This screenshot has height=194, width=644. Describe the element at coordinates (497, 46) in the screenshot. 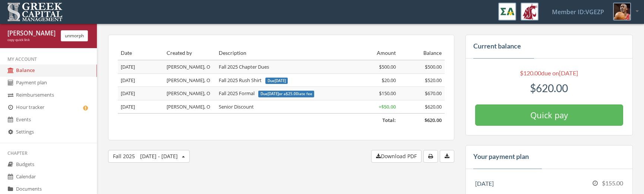

I see `h4: Current balance` at that location.